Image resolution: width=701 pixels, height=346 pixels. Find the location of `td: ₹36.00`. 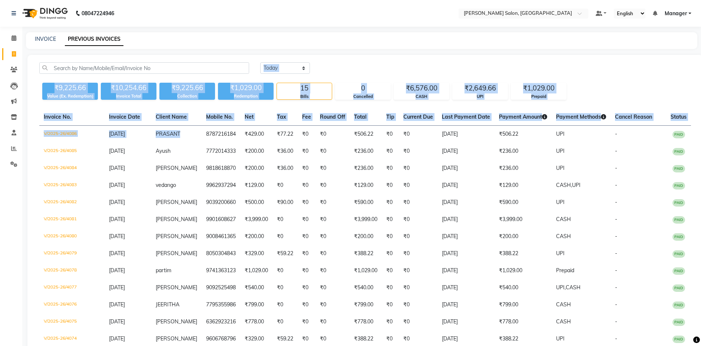

td: ₹36.00 is located at coordinates (285, 151).